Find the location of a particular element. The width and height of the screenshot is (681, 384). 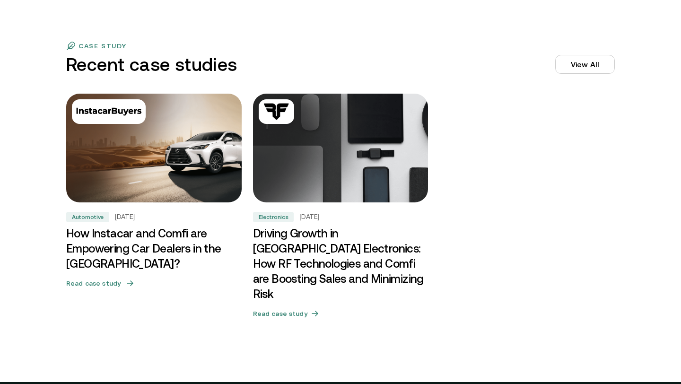

h3: Recent case studies is located at coordinates (152, 64).